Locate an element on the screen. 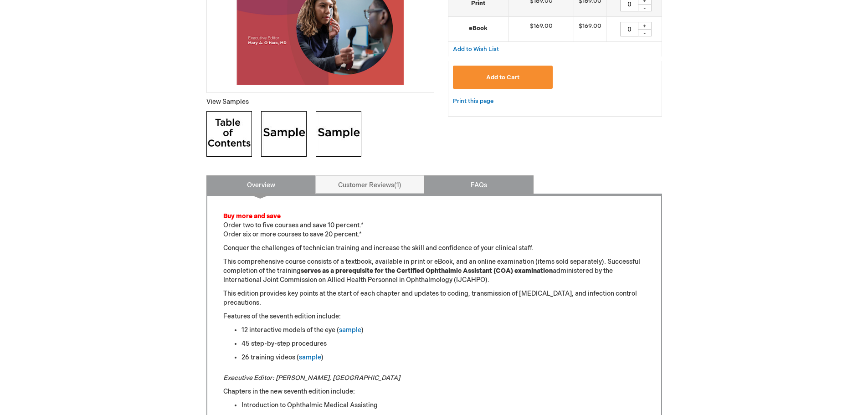  a: Add to Wish List is located at coordinates (476, 49).